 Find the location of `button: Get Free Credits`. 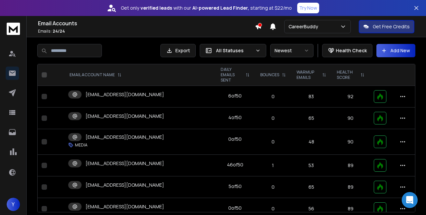

button: Get Free Credits is located at coordinates (386, 27).